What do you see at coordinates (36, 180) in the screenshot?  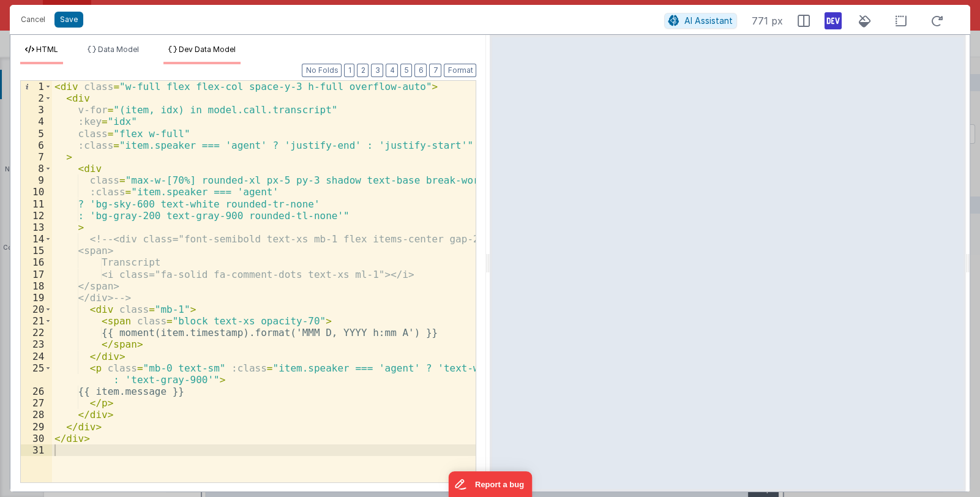 I see `div: 9` at bounding box center [36, 180].